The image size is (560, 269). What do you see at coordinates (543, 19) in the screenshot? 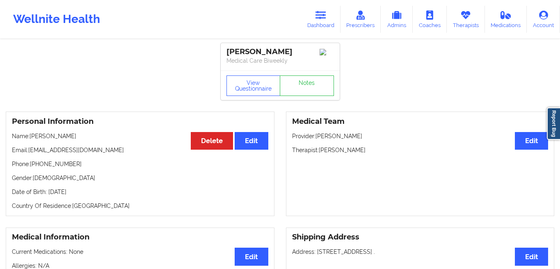
I see `a: Account` at bounding box center [543, 19].